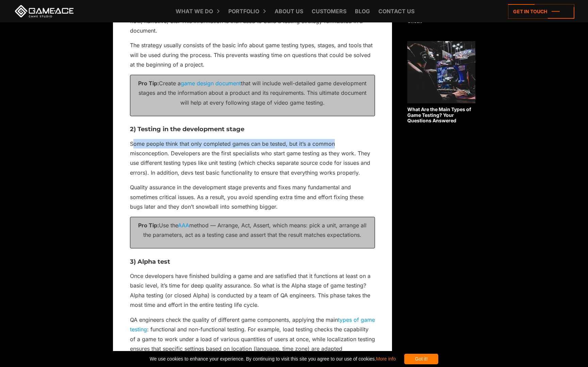 This screenshot has width=588, height=367. What do you see at coordinates (252, 55) in the screenshot?
I see `p: The strategy usually consists of the basic info about game testing types, stages, and tools that ...` at bounding box center [252, 55].